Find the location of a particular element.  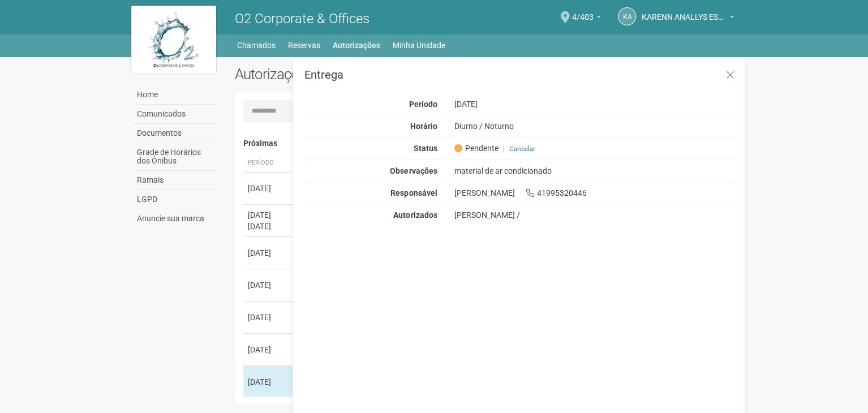

a: Cancelar is located at coordinates (522, 149).